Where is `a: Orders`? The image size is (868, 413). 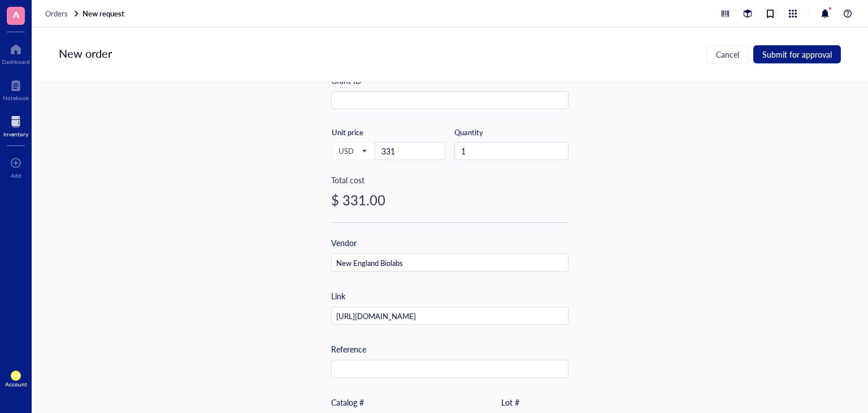 a: Orders is located at coordinates (63, 14).